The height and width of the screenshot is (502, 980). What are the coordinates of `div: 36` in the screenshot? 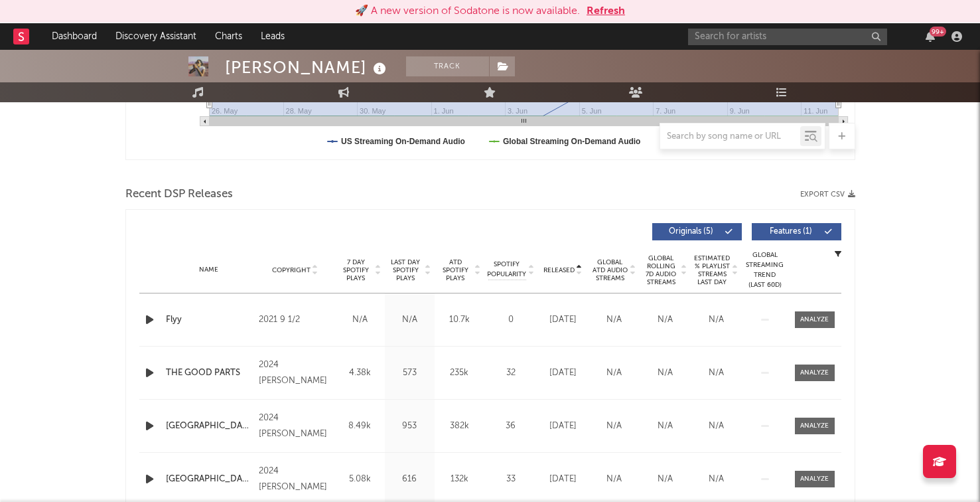 It's located at (511, 426).